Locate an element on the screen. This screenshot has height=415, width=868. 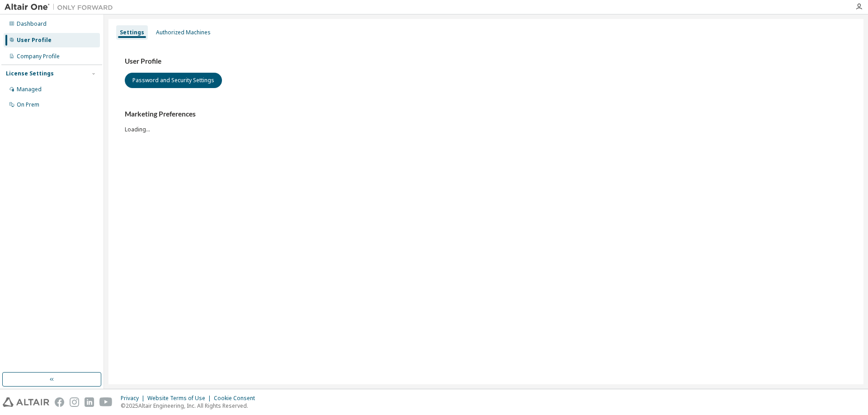
img: youtube.svg is located at coordinates (106, 402).